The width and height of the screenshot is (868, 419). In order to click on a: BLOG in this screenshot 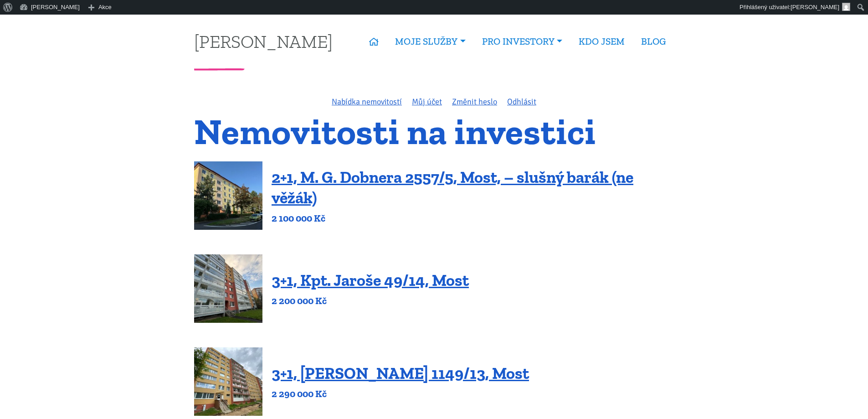, I will do `click(653, 42)`.